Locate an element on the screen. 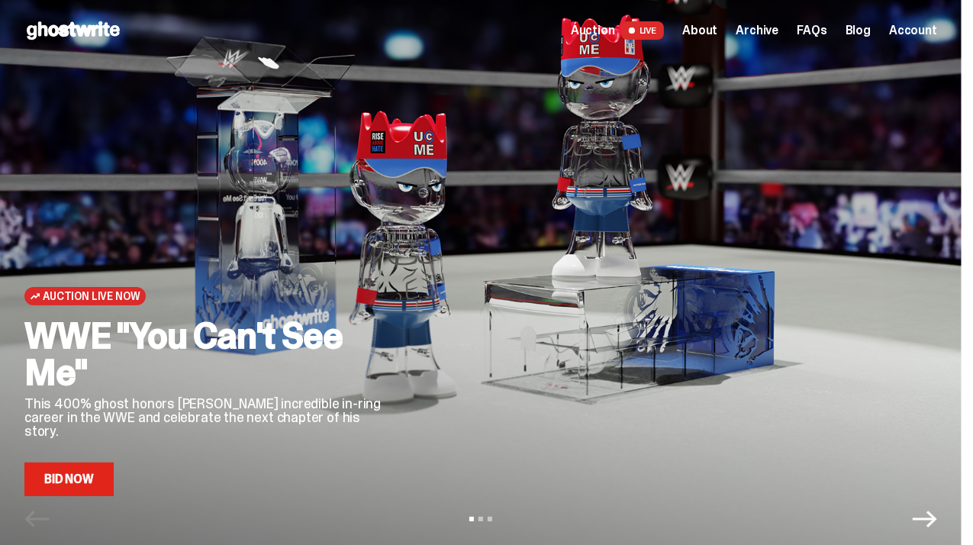 The image size is (973, 545). h2: WWE "You Can't See Me" is located at coordinates (209, 354).